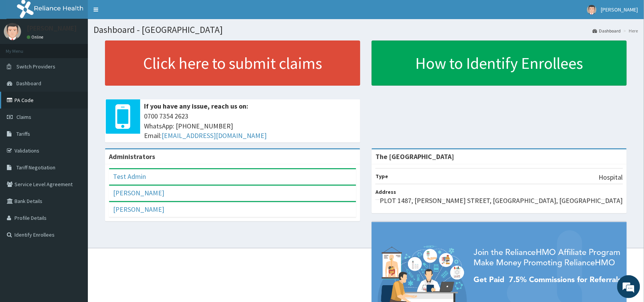  What do you see at coordinates (84, 48) in the screenshot?
I see `div: Chat with us now` at bounding box center [84, 48].